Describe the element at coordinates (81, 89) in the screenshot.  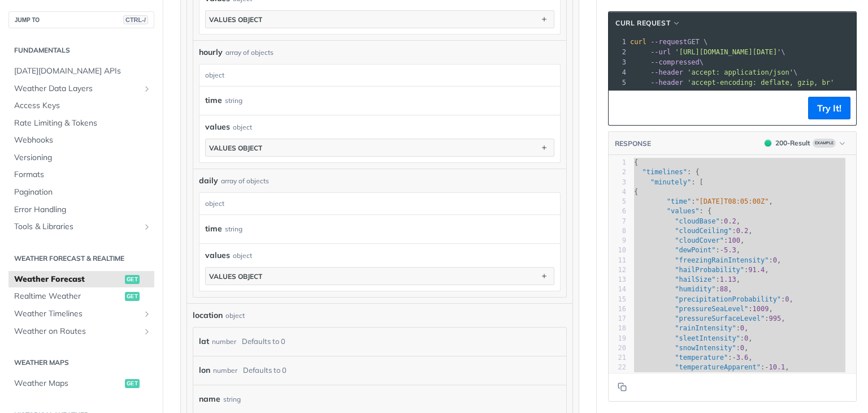
I see `a: Weather Data LayersShow subpages for Weather Data Layers` at that location.